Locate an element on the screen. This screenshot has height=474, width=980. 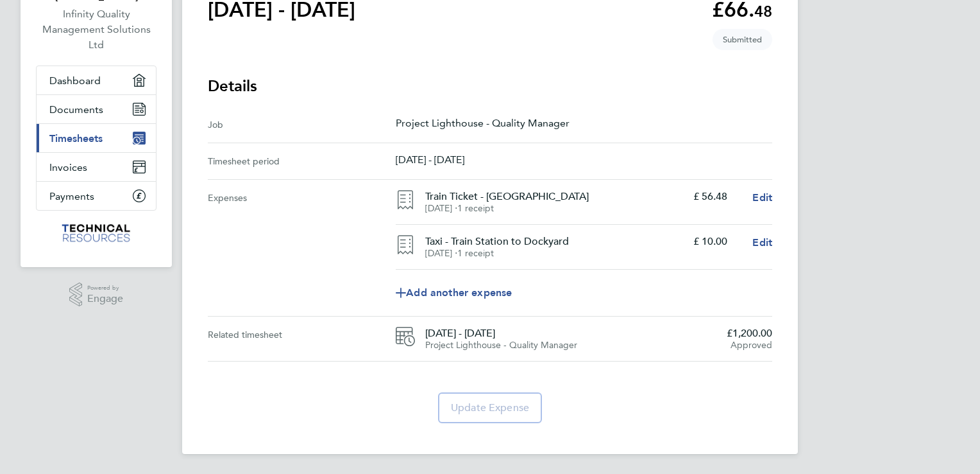
div: Timesheet period is located at coordinates (302, 161).